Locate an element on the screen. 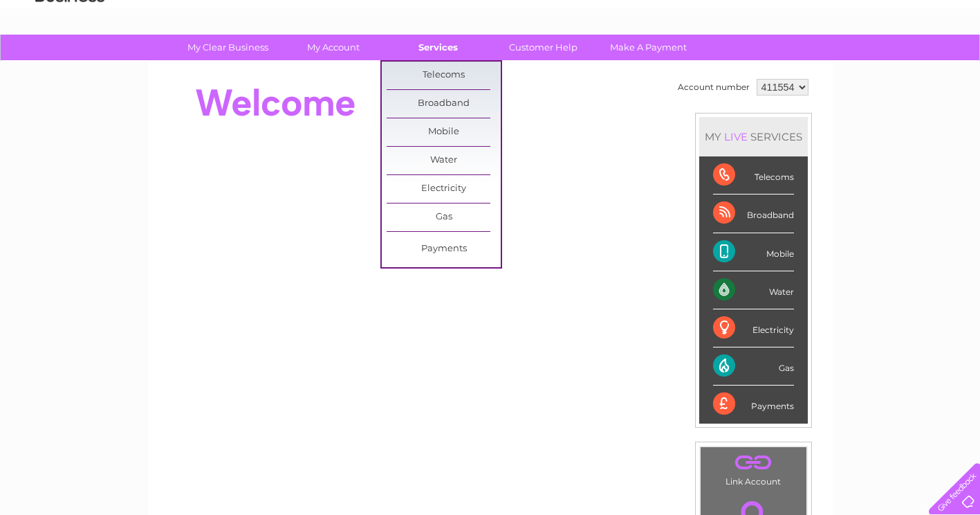 The width and height of the screenshot is (980, 515). a: My Account is located at coordinates (332, 47).